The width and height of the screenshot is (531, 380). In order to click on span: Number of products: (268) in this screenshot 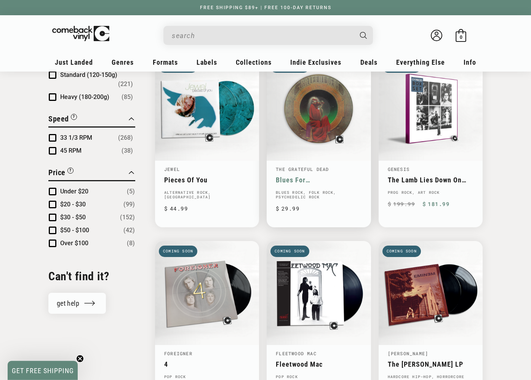, I will do `click(125, 138)`.